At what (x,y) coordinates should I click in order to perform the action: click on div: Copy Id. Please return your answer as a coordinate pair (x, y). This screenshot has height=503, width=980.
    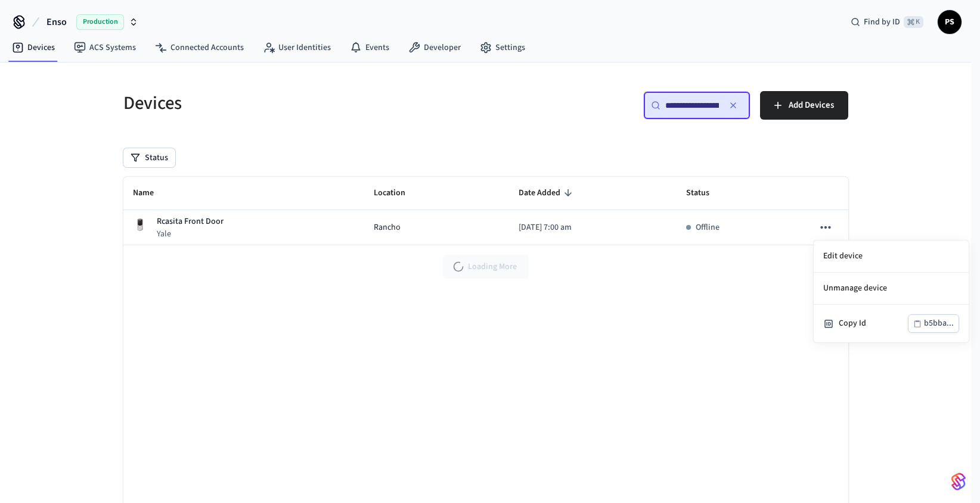
    Looking at the image, I should click on (873, 323).